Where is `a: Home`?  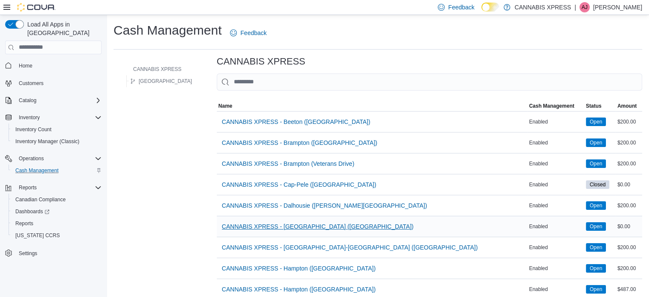 a: Home is located at coordinates (26, 66).